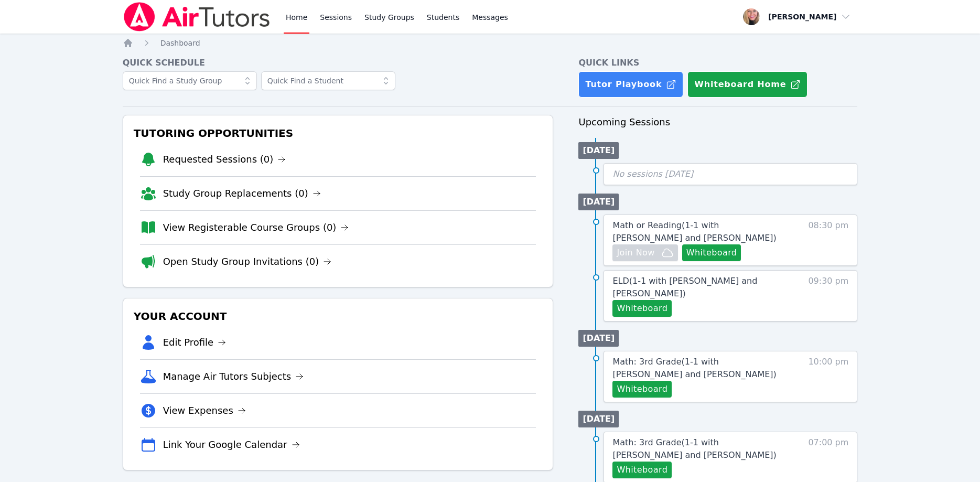 The height and width of the screenshot is (482, 980). I want to click on a: Edit Profile, so click(194, 342).